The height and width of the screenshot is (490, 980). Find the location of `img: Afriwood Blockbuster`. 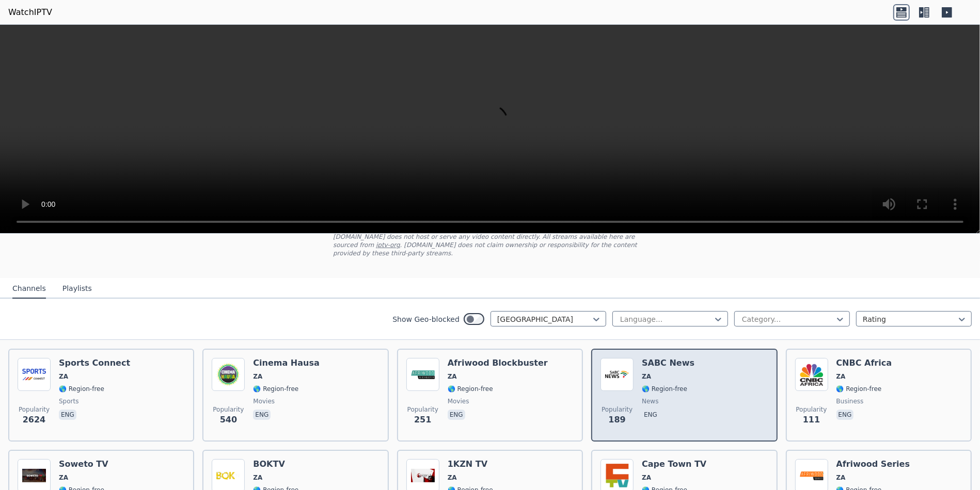

img: Afriwood Blockbuster is located at coordinates (423, 375).